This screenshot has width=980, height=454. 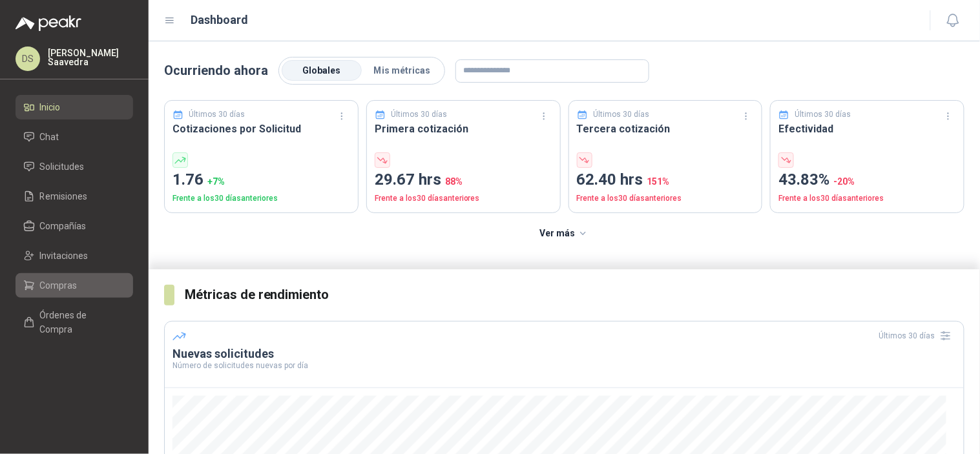 What do you see at coordinates (75, 286) in the screenshot?
I see `a: Compras` at bounding box center [75, 286].